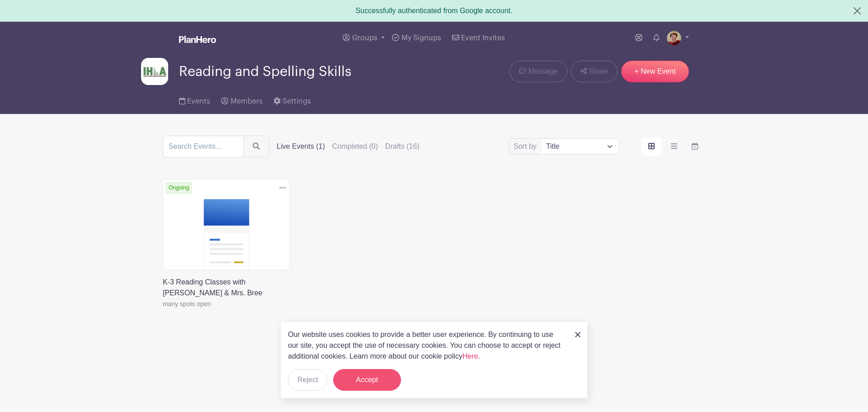 The width and height of the screenshot is (868, 412). Describe the element at coordinates (365, 38) in the screenshot. I see `span: Groups` at that location.